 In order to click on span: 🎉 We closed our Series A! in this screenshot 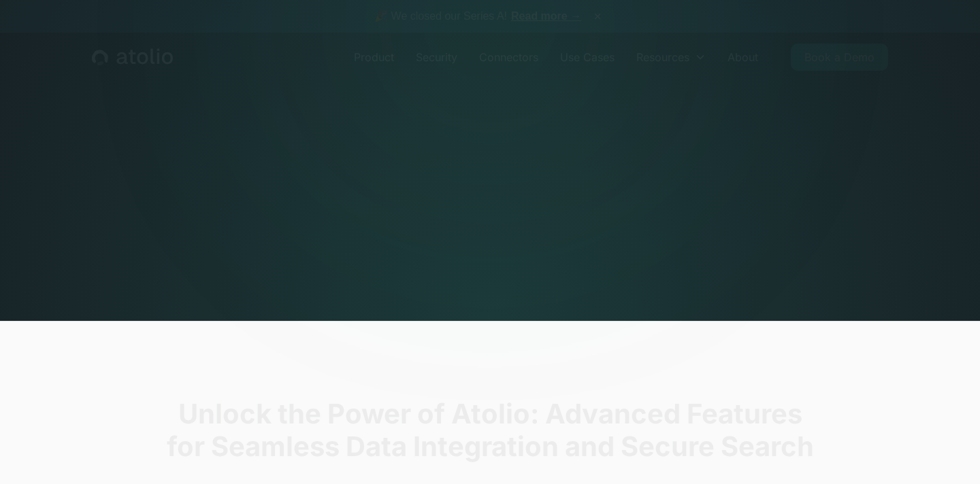, I will do `click(477, 16)`.